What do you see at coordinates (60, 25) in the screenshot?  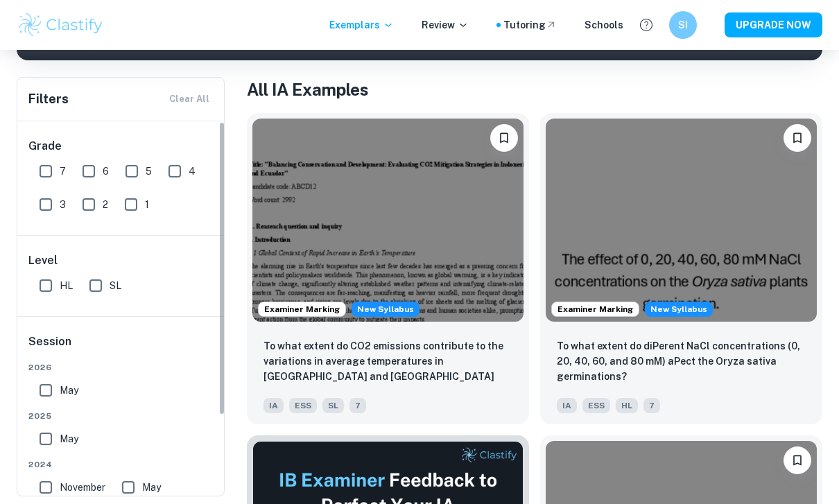 I see `img: Clastify logo` at bounding box center [60, 25].